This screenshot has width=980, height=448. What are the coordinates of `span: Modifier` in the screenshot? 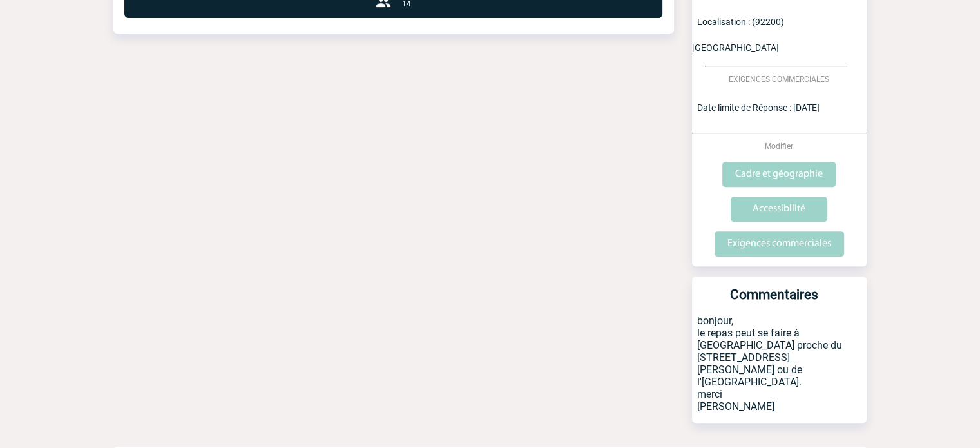 It's located at (779, 146).